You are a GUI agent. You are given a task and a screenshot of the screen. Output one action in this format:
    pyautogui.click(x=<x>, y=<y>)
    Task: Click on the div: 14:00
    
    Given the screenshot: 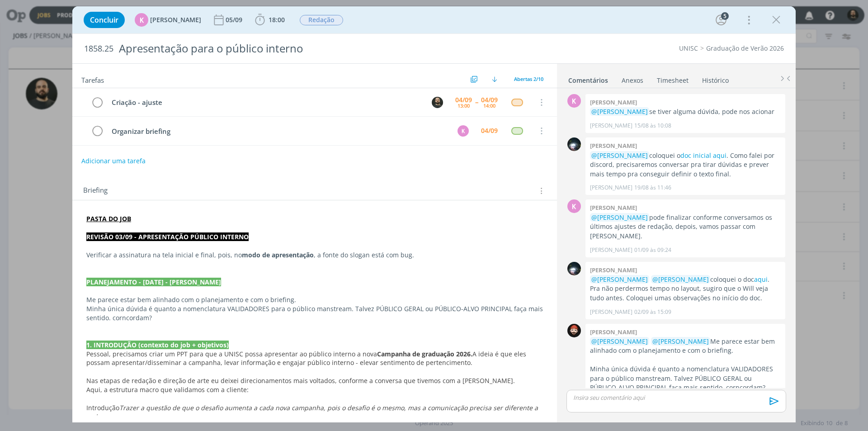 What is the action you would take?
    pyautogui.click(x=490, y=105)
    